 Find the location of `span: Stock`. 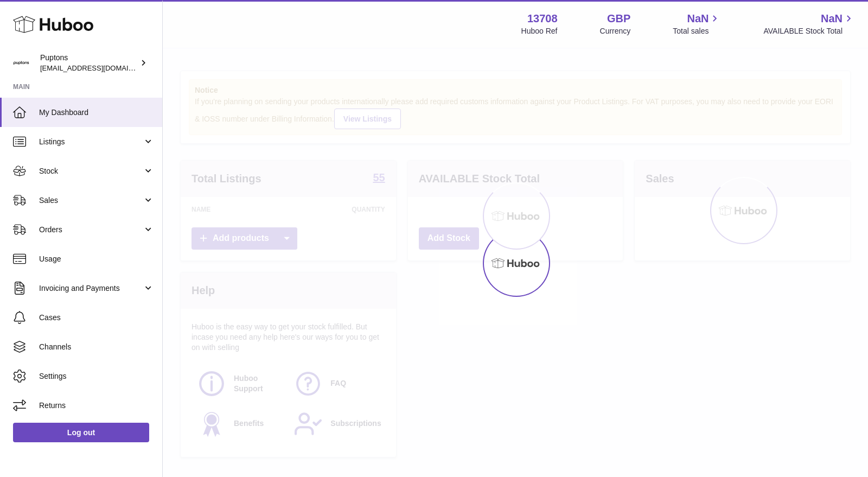

span: Stock is located at coordinates (91, 171).